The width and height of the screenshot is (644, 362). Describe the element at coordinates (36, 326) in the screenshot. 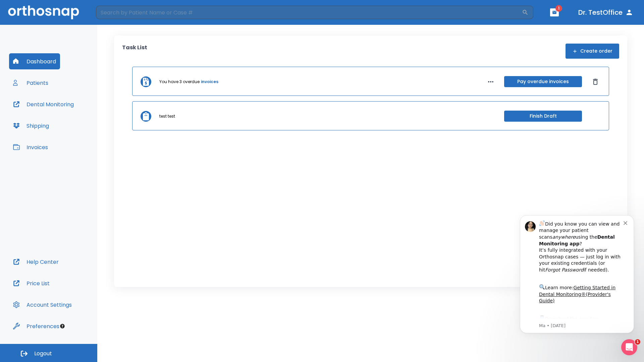

I see `a: Preferences` at that location.